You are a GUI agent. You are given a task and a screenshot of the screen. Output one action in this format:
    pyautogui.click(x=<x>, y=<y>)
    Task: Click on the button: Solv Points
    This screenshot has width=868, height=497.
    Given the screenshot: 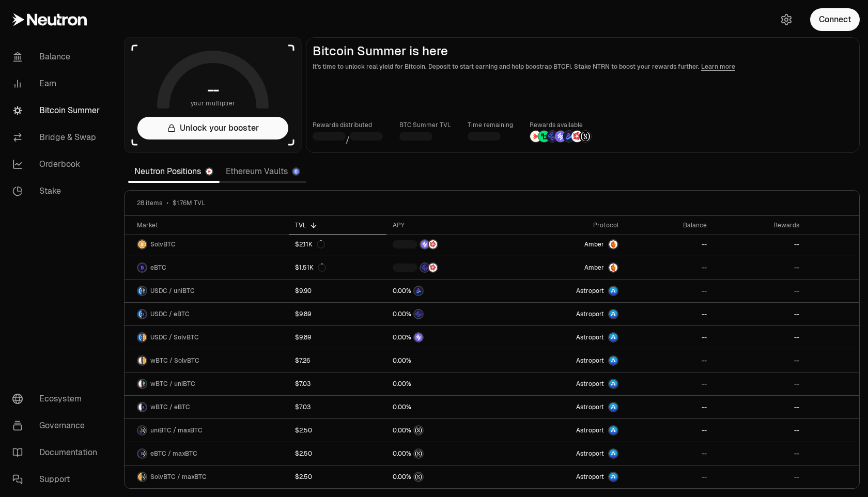 What is the action you would take?
    pyautogui.click(x=448, y=337)
    